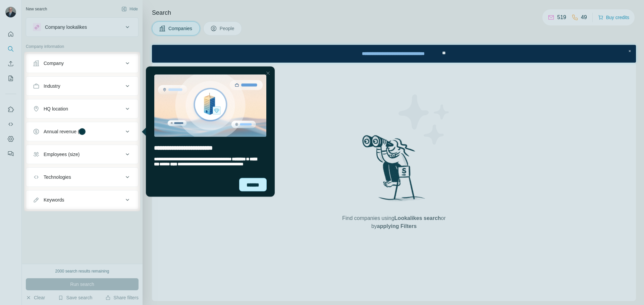 The image size is (644, 305). Describe the element at coordinates (54, 200) in the screenshot. I see `div: Keywords` at that location.